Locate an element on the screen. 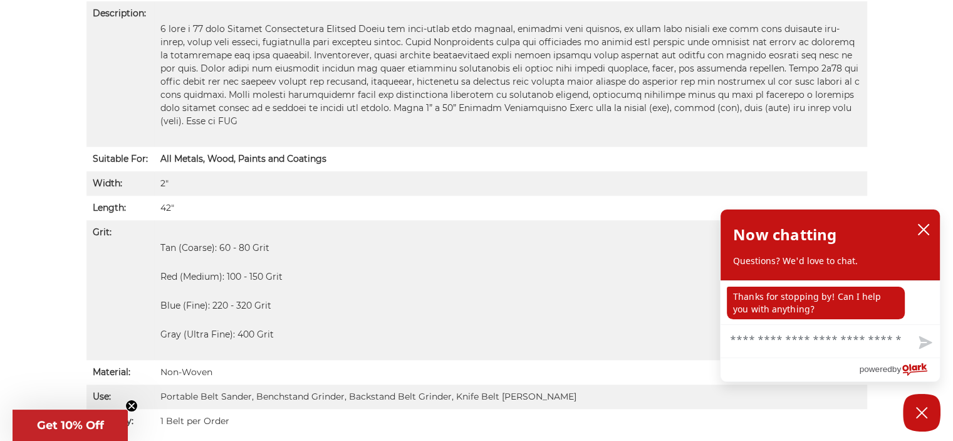 The width and height of the screenshot is (953, 441). td: 1 Belt per Order is located at coordinates (511, 421).